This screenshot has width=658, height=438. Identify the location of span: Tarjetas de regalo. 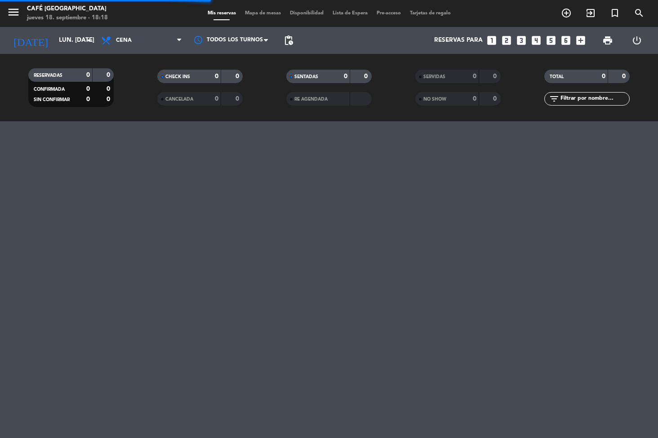
(430, 13).